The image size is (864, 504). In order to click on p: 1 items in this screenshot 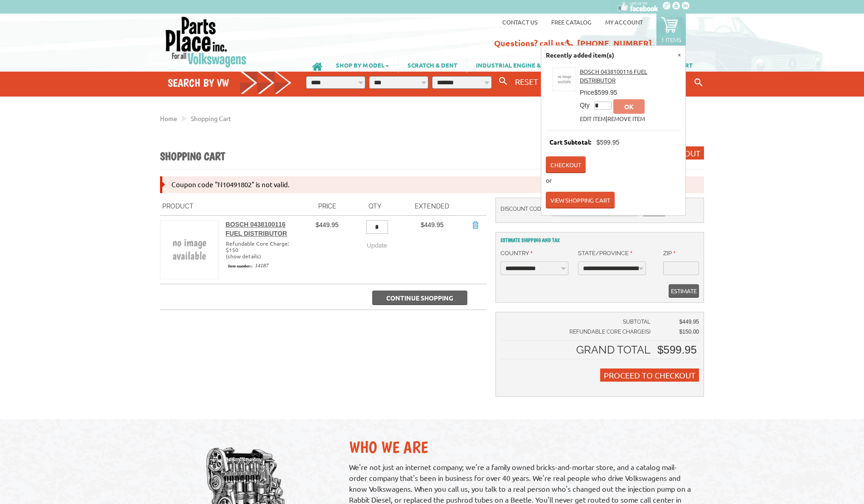, I will do `click(671, 40)`.